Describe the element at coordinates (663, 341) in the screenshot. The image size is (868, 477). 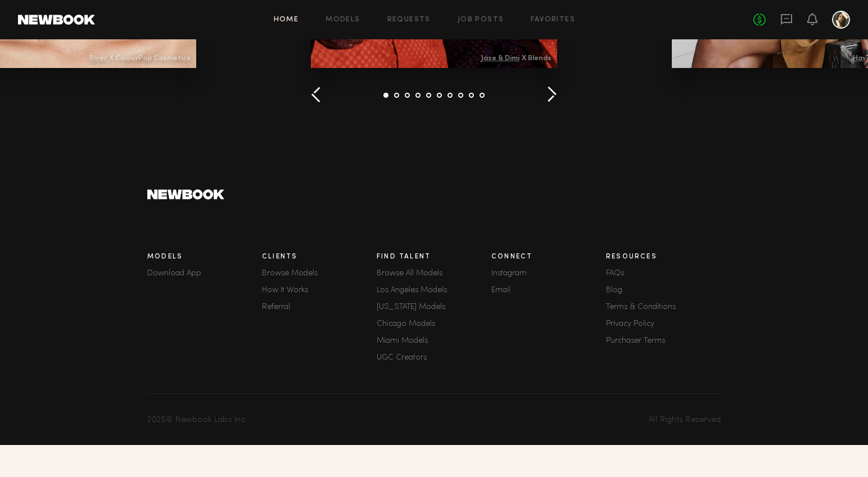
I see `a: Purchaser Terms` at that location.